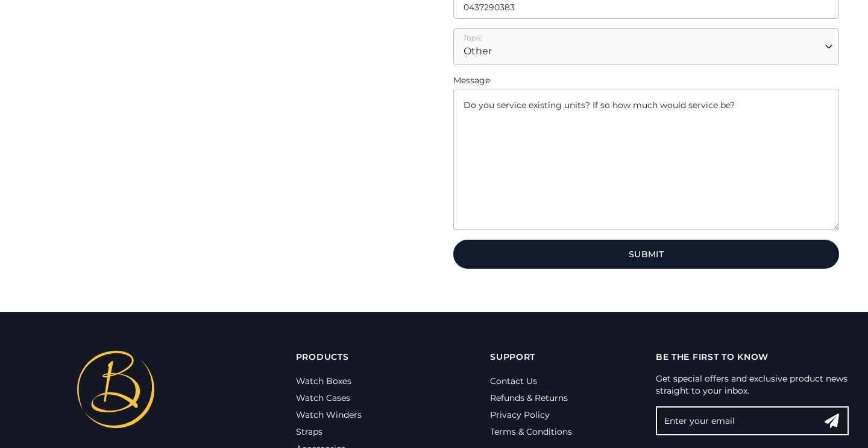 The width and height of the screenshot is (868, 448). Describe the element at coordinates (514, 381) in the screenshot. I see `a: Contact Us` at that location.